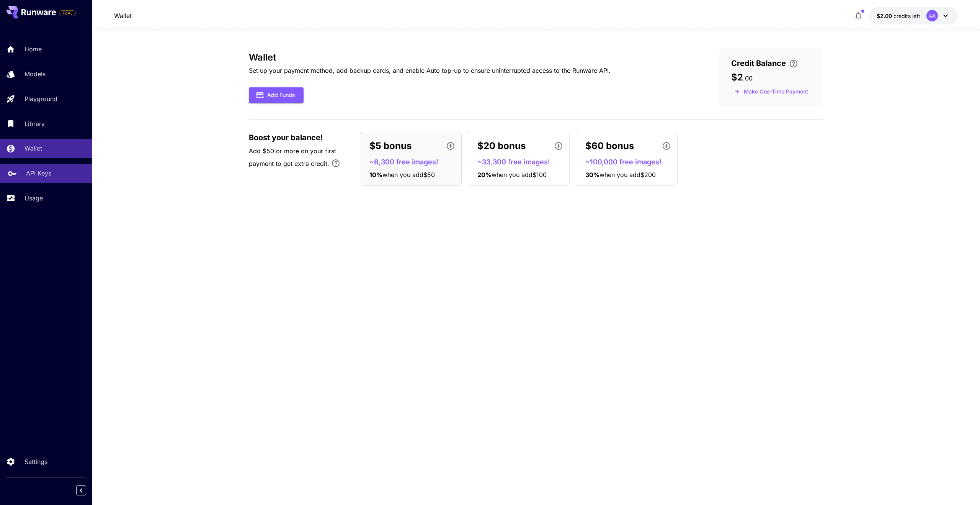 This screenshot has height=505, width=980. I want to click on span: credits left, so click(907, 16).